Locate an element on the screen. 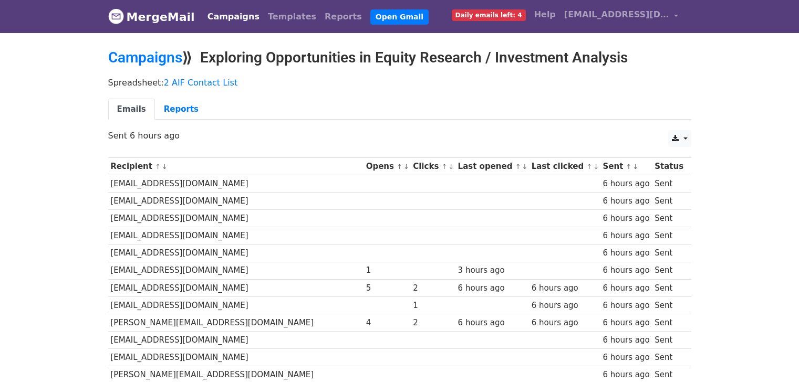  th: Clicks is located at coordinates (432, 166).